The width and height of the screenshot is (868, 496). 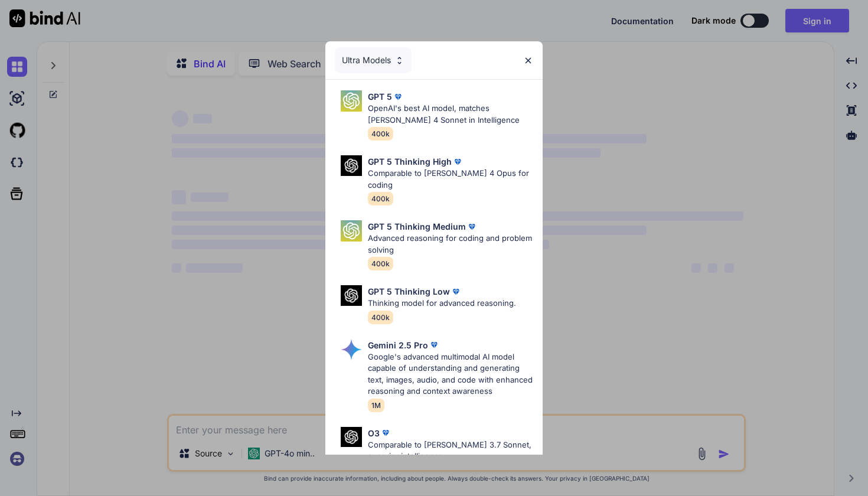 What do you see at coordinates (380, 96) in the screenshot?
I see `p: GPT 5` at bounding box center [380, 96].